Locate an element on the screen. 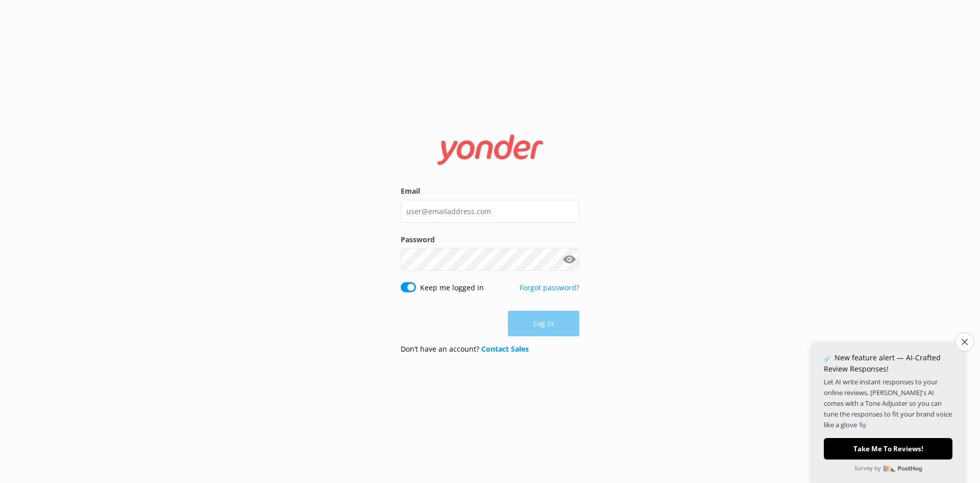 The image size is (980, 483). p: Don’t have an account? is located at coordinates (465, 349).